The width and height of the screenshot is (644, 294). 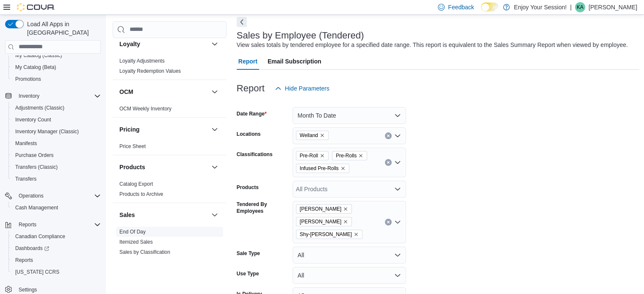 I want to click on span: Feedback, so click(x=460, y=7).